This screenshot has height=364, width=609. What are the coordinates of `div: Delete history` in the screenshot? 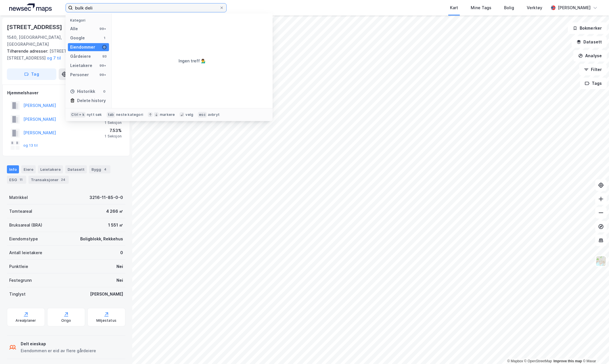 It's located at (92, 101).